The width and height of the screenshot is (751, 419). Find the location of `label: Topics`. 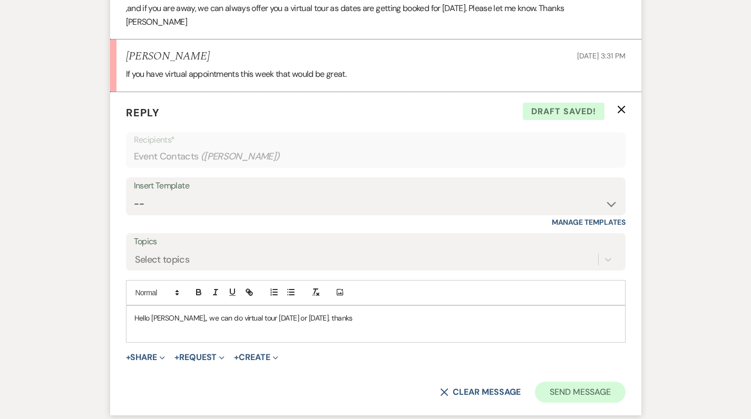

label: Topics is located at coordinates (376, 242).